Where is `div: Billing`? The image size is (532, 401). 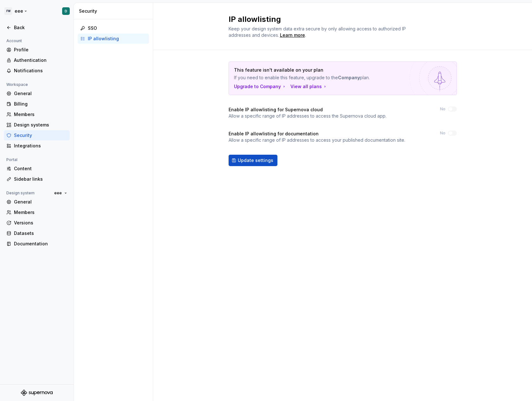 div: Billing is located at coordinates (41, 104).